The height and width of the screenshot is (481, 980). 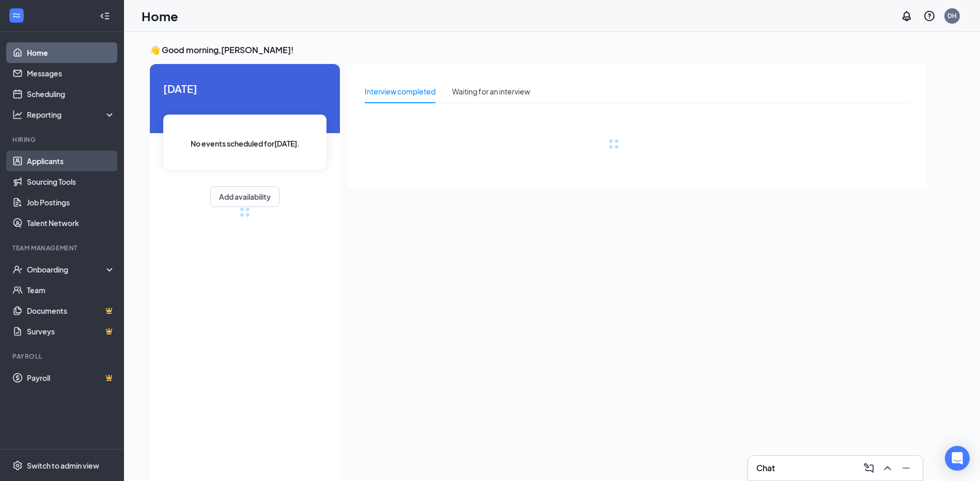 What do you see at coordinates (71, 73) in the screenshot?
I see `a: Messages` at bounding box center [71, 73].